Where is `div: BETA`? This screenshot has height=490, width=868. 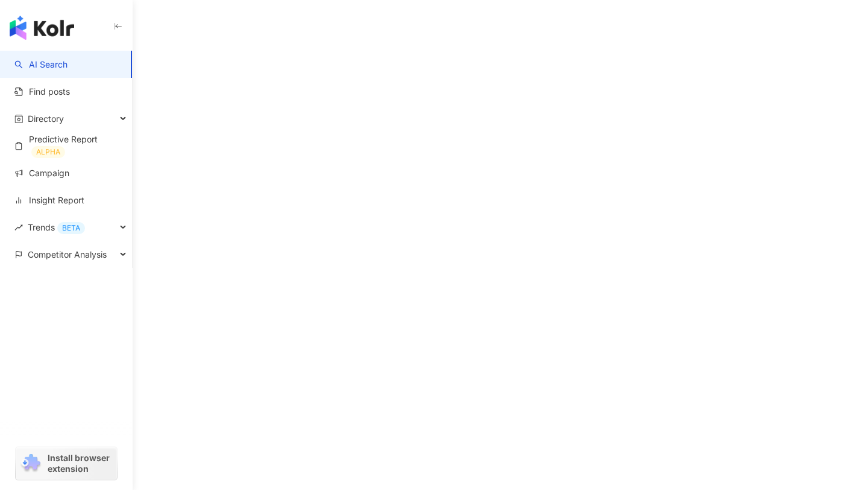
div: BETA is located at coordinates (71, 228).